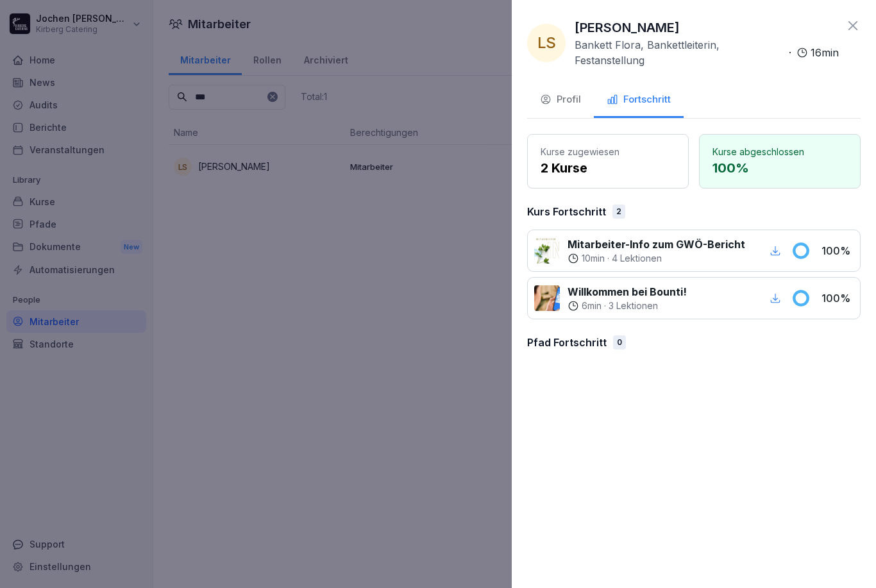 The height and width of the screenshot is (588, 876). Describe the element at coordinates (636, 258) in the screenshot. I see `p: 4 Lektionen` at that location.